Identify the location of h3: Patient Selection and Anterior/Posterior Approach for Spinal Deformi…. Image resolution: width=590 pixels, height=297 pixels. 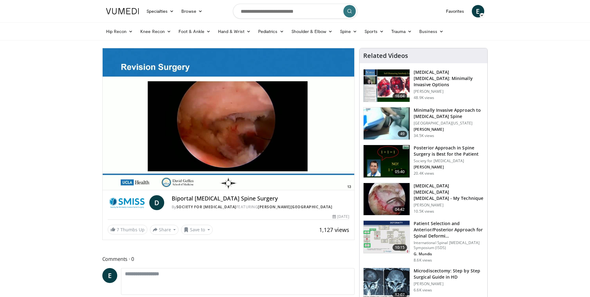
(449, 230).